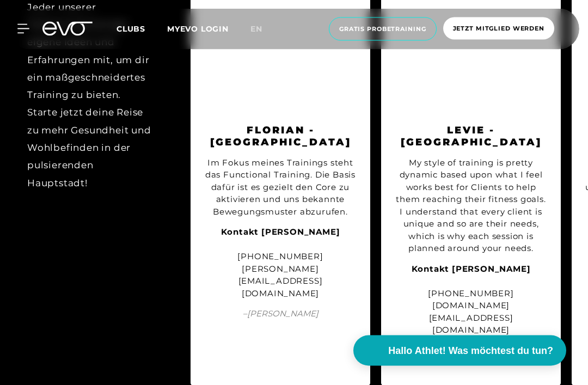  I want to click on span: Hallo Athlet! Was möchtest du tun?, so click(471, 351).